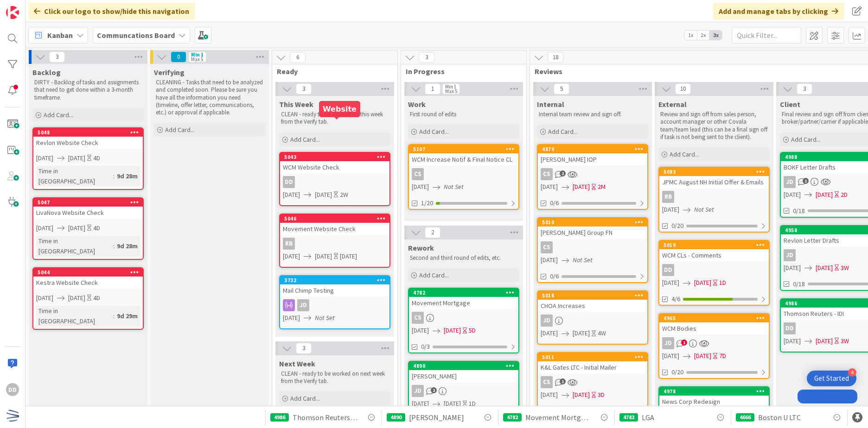  I want to click on div: Min 1, so click(197, 55).